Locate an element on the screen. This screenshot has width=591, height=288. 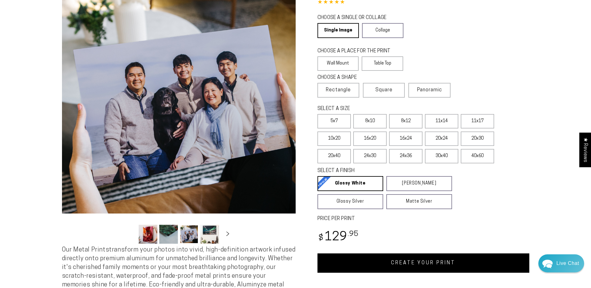
label: Table Top is located at coordinates (382, 64).